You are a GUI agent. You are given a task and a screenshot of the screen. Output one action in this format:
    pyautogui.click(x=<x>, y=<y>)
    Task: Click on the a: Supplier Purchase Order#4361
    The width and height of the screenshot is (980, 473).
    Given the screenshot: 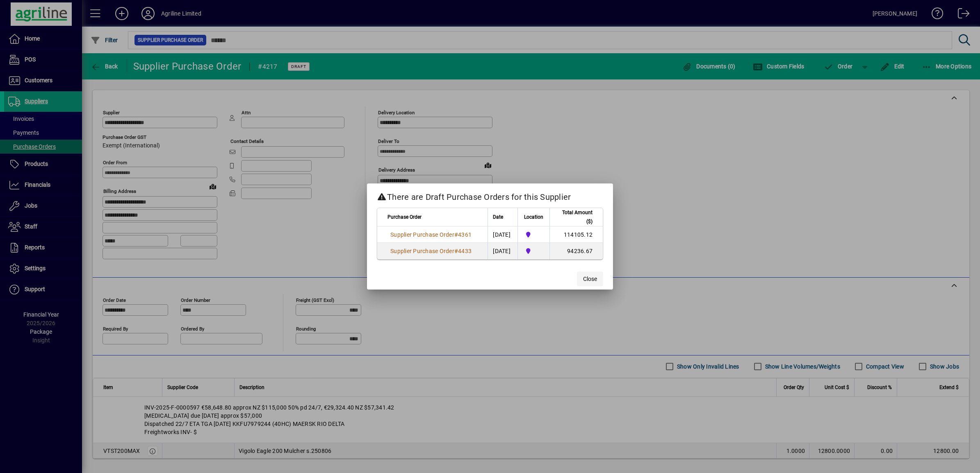 What is the action you would take?
    pyautogui.click(x=431, y=235)
    